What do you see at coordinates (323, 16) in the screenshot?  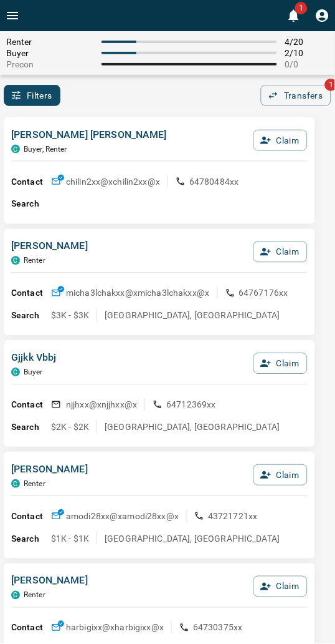 I see `button: Profile` at bounding box center [323, 16].